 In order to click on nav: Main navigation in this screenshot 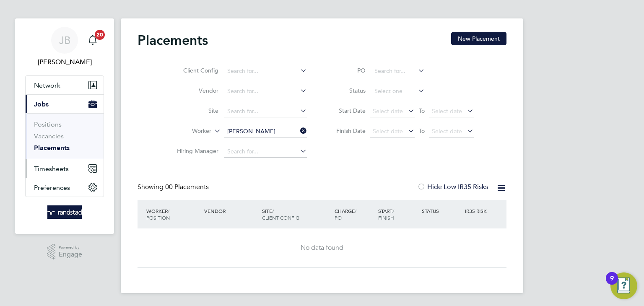, I will do `click(64, 126)`.